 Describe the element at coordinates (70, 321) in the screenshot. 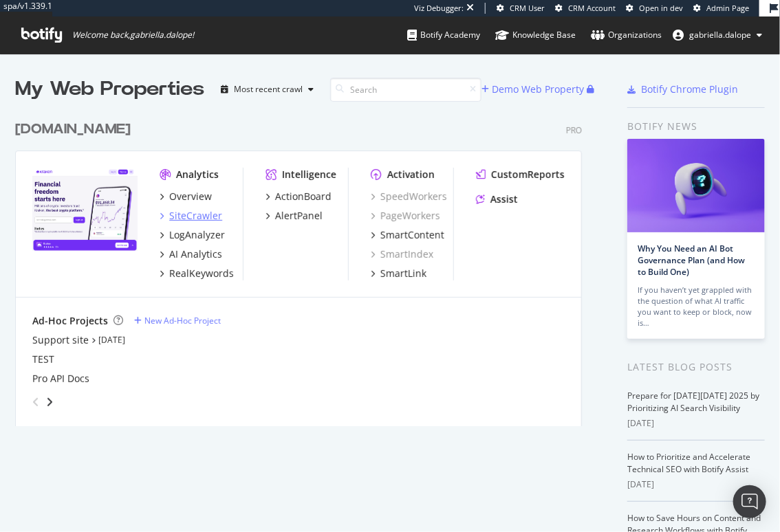

I see `div: Ad-Hoc Projects` at that location.